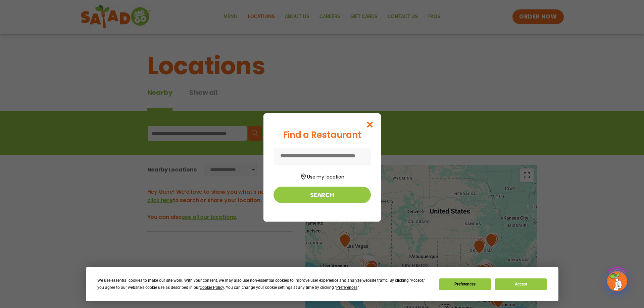 The width and height of the screenshot is (644, 308). What do you see at coordinates (322, 195) in the screenshot?
I see `button: Search` at bounding box center [322, 195].